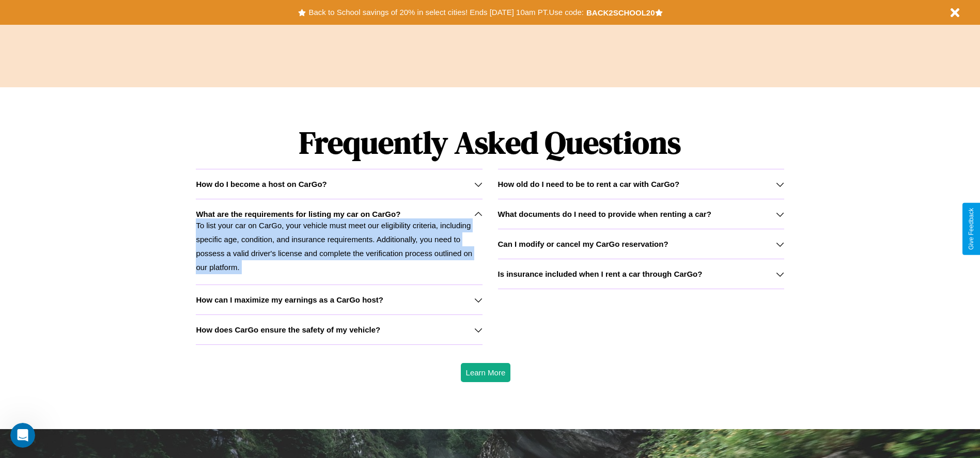  Describe the element at coordinates (604, 214) in the screenshot. I see `h3: What documents do I need to provide when renting a car?` at that location.